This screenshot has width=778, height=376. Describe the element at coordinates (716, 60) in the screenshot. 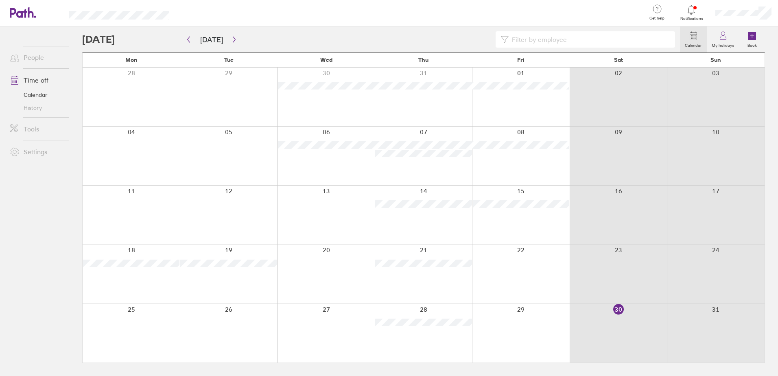

I see `span: Sun` at that location.